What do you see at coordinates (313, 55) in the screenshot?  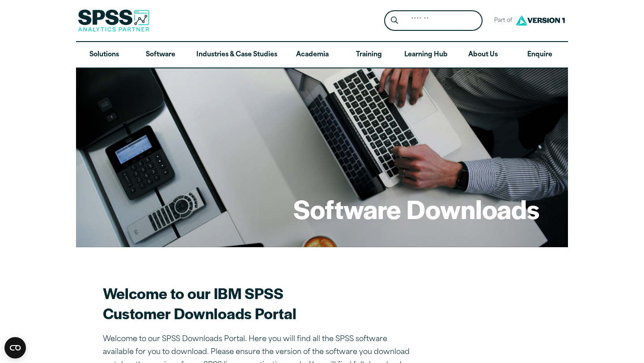 I see `a: Academia` at bounding box center [313, 55].